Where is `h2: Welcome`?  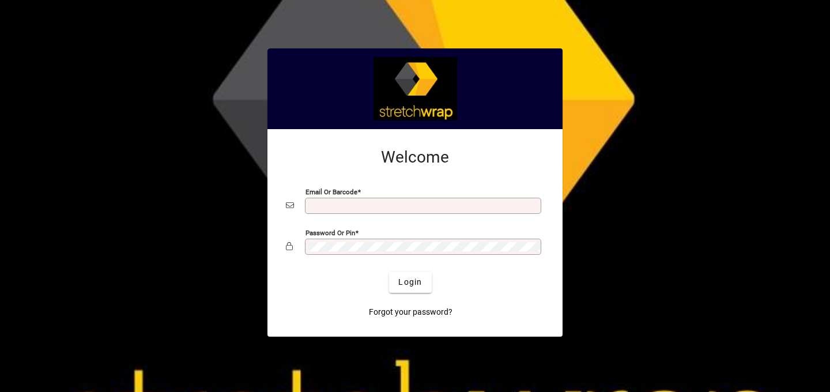 h2: Welcome is located at coordinates (415, 157).